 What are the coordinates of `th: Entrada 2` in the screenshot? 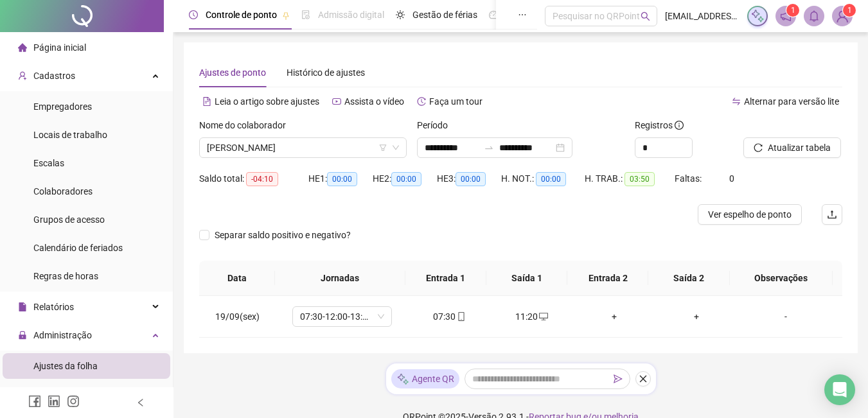 It's located at (608, 278).